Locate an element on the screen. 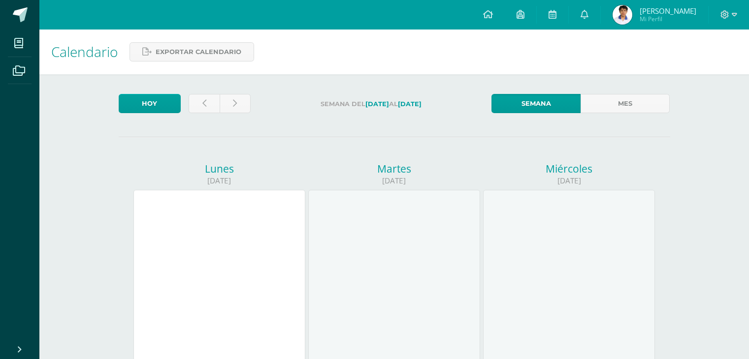 The image size is (749, 359). div: Martes is located at coordinates (394, 169).